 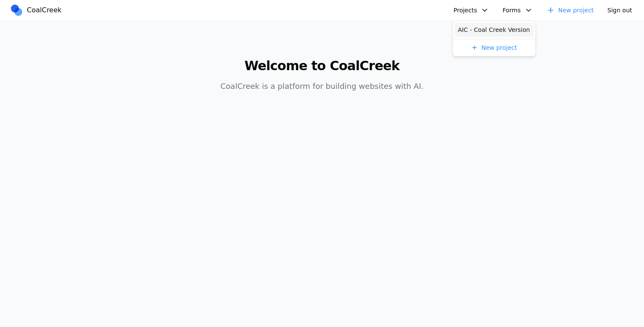 I want to click on button: Sign out, so click(x=620, y=10).